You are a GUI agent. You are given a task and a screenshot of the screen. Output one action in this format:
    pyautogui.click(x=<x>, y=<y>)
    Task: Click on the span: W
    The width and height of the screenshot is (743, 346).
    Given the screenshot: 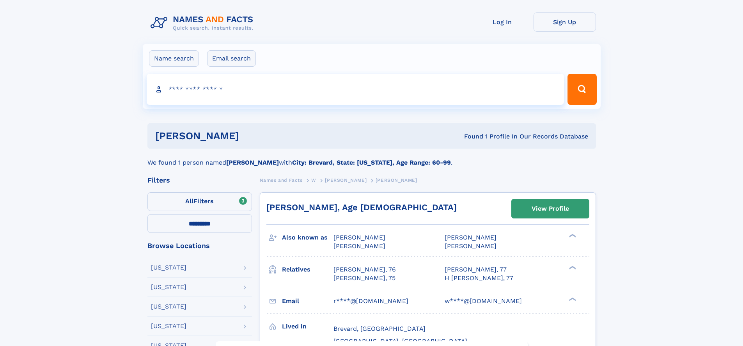 What is the action you would take?
    pyautogui.click(x=314, y=180)
    